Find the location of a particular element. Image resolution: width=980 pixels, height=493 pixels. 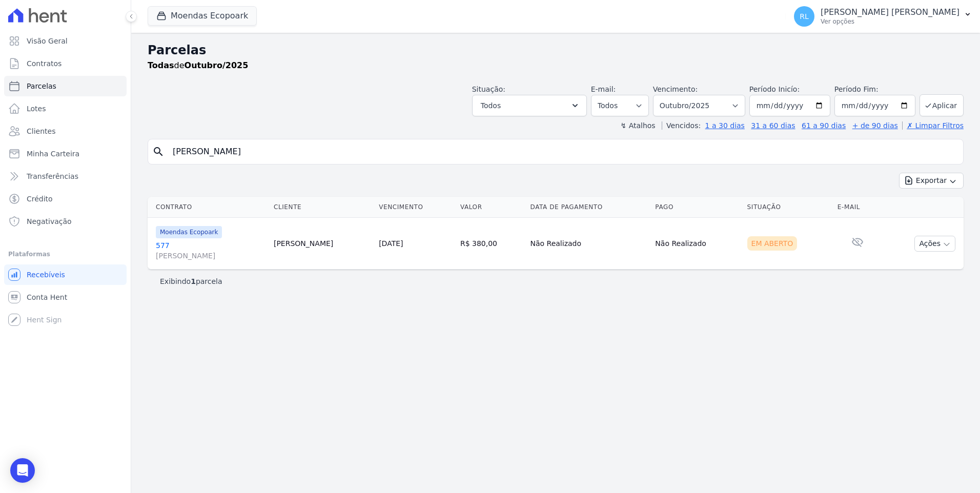

i: search is located at coordinates (158, 152).